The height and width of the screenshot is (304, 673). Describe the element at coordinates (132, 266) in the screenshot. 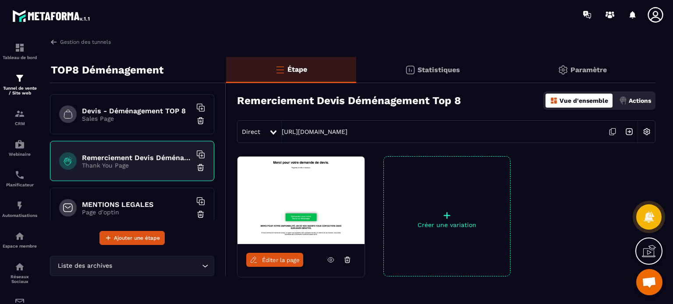

I see `div: Search for option` at that location.